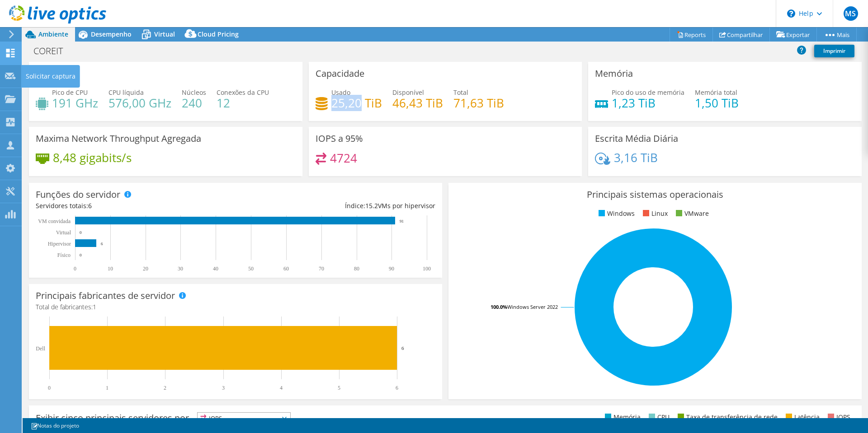 The width and height of the screenshot is (868, 433). I want to click on h4: 1,50 TiB, so click(716, 103).